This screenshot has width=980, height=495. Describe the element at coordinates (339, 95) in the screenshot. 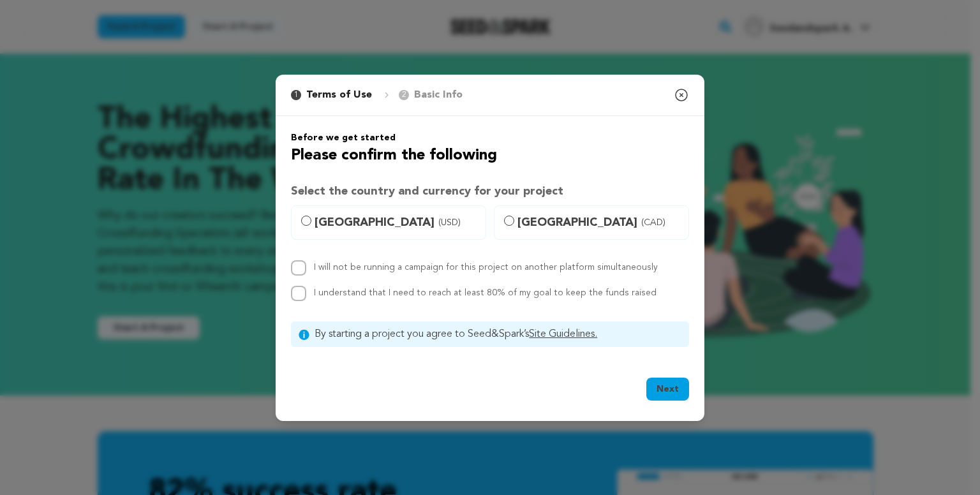

I see `p: Terms of Use` at that location.